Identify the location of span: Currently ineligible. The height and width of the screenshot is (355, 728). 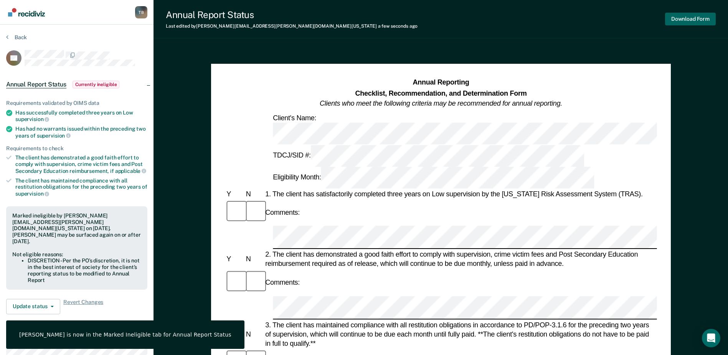
(96, 84).